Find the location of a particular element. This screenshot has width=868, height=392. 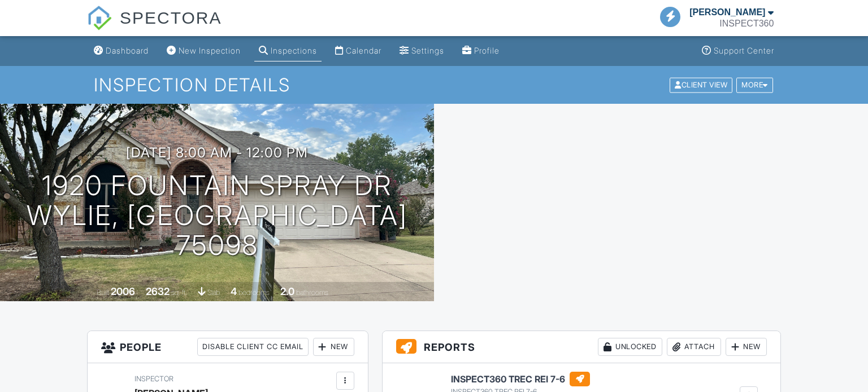

span: SPECTORA is located at coordinates (171, 18).